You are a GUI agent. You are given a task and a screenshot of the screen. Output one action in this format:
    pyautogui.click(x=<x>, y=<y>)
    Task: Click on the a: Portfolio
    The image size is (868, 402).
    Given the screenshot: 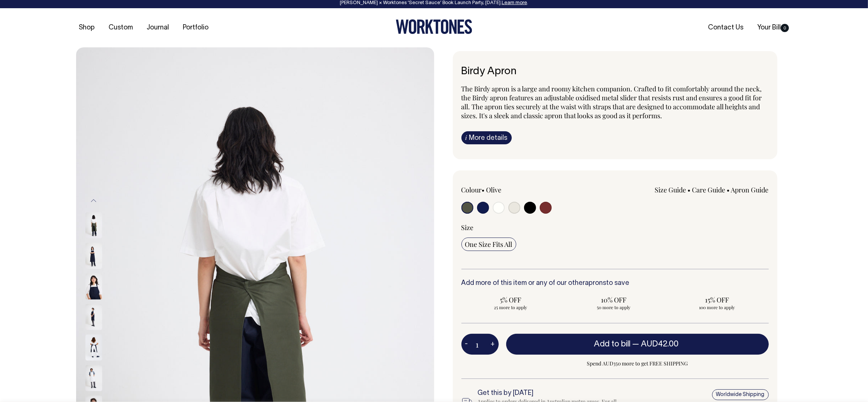 What is the action you would take?
    pyautogui.click(x=195, y=28)
    